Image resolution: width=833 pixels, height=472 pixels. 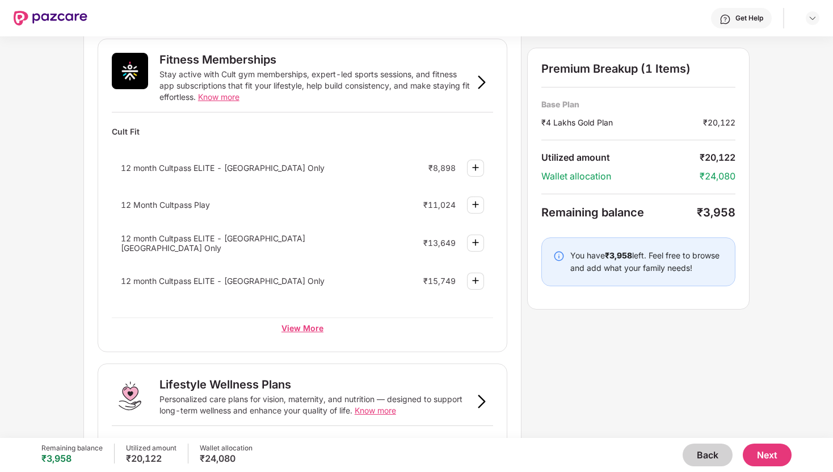 I want to click on b: ₹3,958, so click(x=619, y=255).